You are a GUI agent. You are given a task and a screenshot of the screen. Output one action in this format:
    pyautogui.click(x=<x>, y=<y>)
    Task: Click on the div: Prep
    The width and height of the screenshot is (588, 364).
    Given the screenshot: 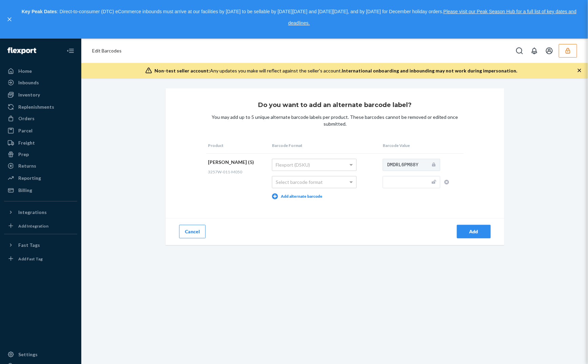 What is the action you would take?
    pyautogui.click(x=23, y=155)
    